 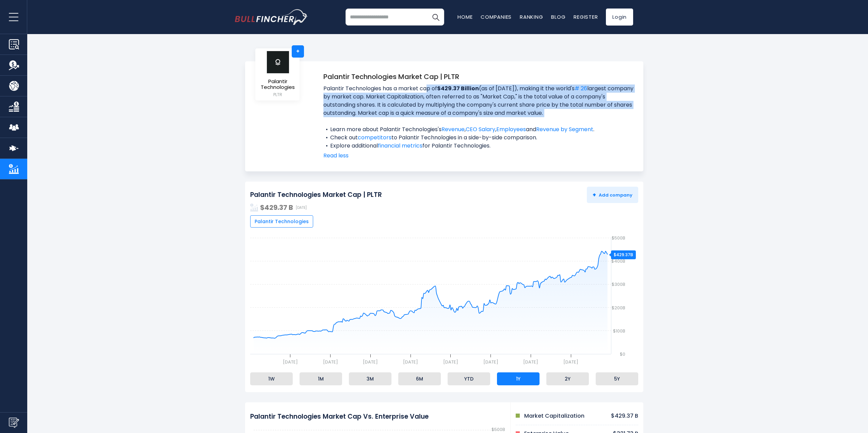 I want to click on img: bullfincher logo, so click(x=271, y=17).